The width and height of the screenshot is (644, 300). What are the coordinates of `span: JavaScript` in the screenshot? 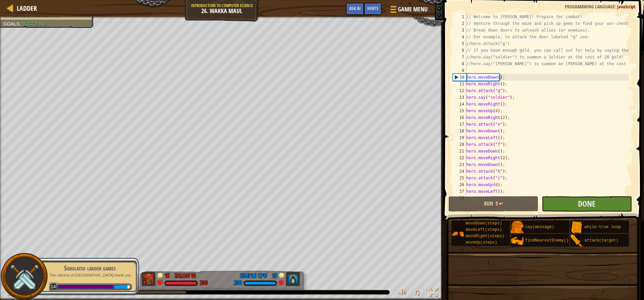 It's located at (626, 7).